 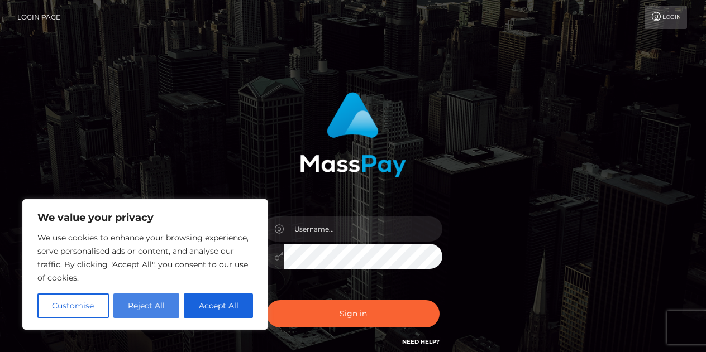 What do you see at coordinates (363, 229) in the screenshot?
I see `input: Username...` at bounding box center [363, 229].